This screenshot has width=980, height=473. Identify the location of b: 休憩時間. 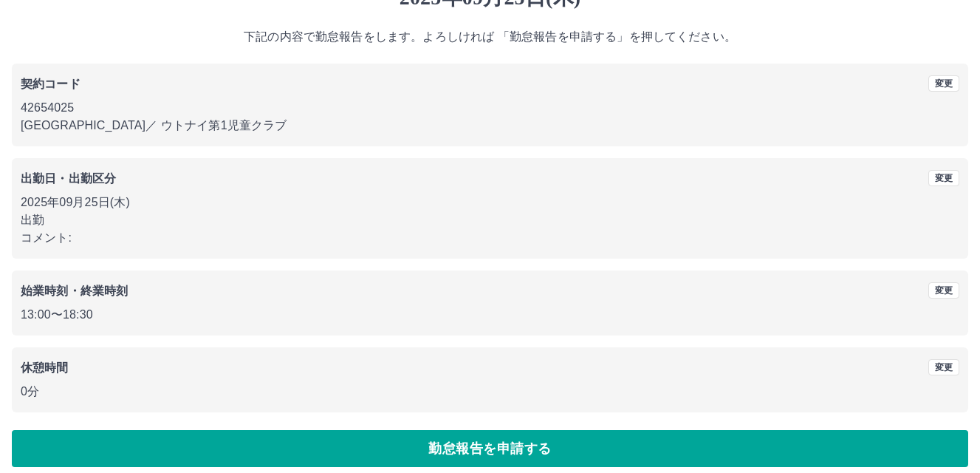
(44, 367).